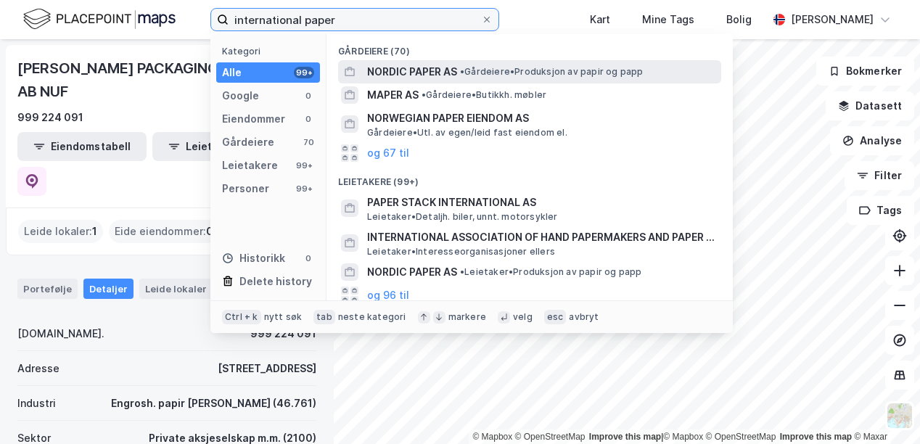  What do you see at coordinates (164, 231) in the screenshot?
I see `div: Eide eiendommer :` at bounding box center [164, 231].